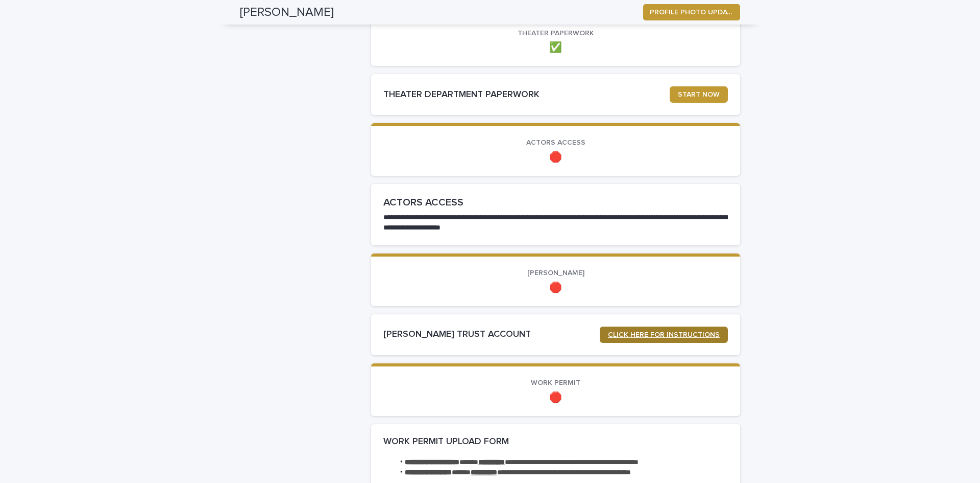 The width and height of the screenshot is (980, 483). What do you see at coordinates (556, 33) in the screenshot?
I see `span: THEATER PAPERWORK` at bounding box center [556, 33].